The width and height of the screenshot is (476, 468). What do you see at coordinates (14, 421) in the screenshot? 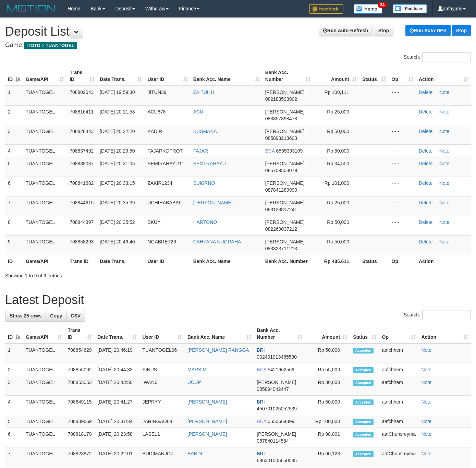
I see `td: 5` at bounding box center [14, 421].